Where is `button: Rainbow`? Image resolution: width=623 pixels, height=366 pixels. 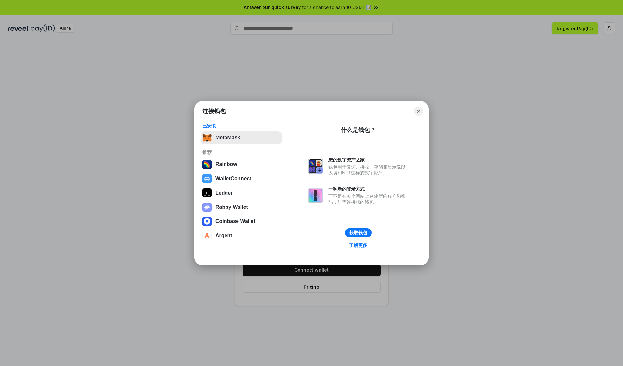 button: Rainbow is located at coordinates (241, 164).